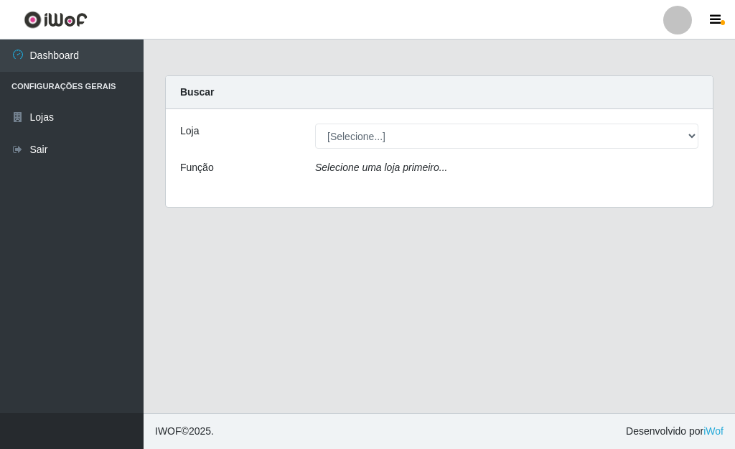  What do you see at coordinates (675, 431) in the screenshot?
I see `span: Desenvolvido por` at bounding box center [675, 431].